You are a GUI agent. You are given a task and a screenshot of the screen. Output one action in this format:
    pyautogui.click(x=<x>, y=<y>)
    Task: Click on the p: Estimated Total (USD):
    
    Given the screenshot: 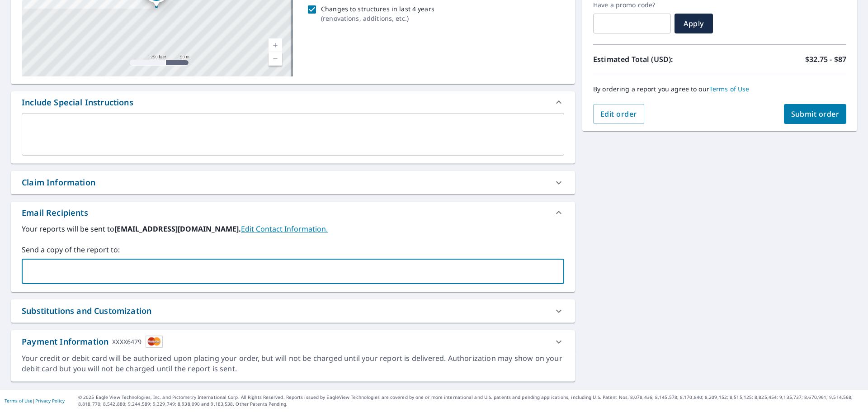 What is the action you would take?
    pyautogui.click(x=657, y=59)
    